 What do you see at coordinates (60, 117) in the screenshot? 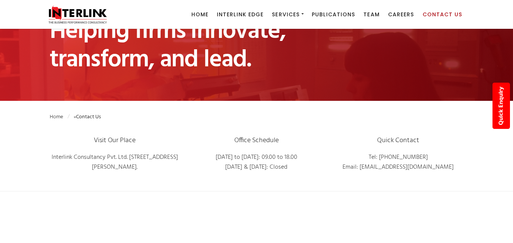
I see `a: Home` at bounding box center [60, 117].